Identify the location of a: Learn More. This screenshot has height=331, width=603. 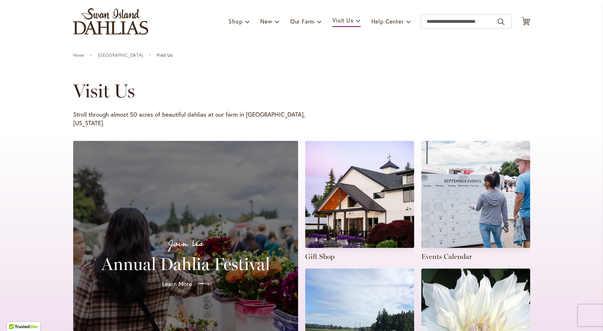
(186, 284).